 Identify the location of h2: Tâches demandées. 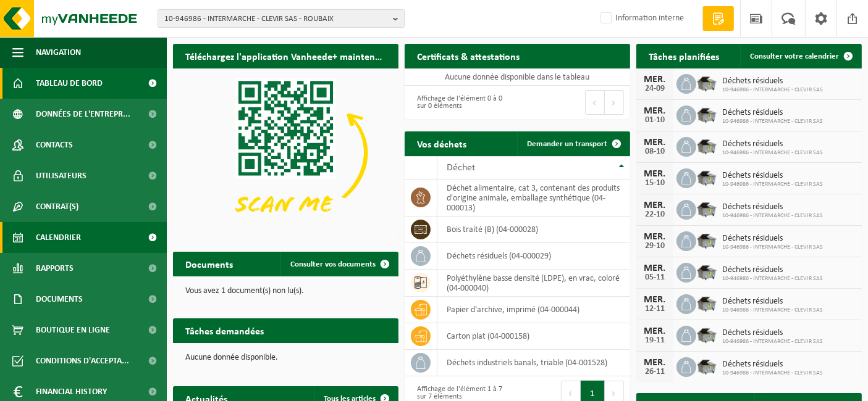
(225, 330).